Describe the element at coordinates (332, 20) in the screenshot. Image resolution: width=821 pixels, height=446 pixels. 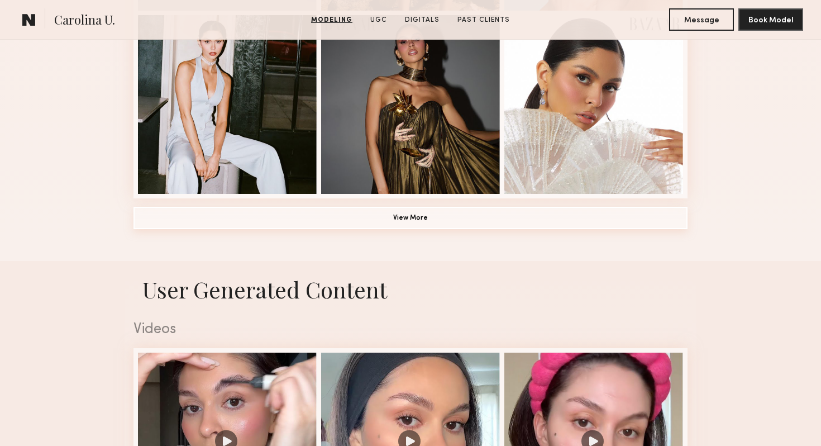
I see `a: Modeling` at that location.